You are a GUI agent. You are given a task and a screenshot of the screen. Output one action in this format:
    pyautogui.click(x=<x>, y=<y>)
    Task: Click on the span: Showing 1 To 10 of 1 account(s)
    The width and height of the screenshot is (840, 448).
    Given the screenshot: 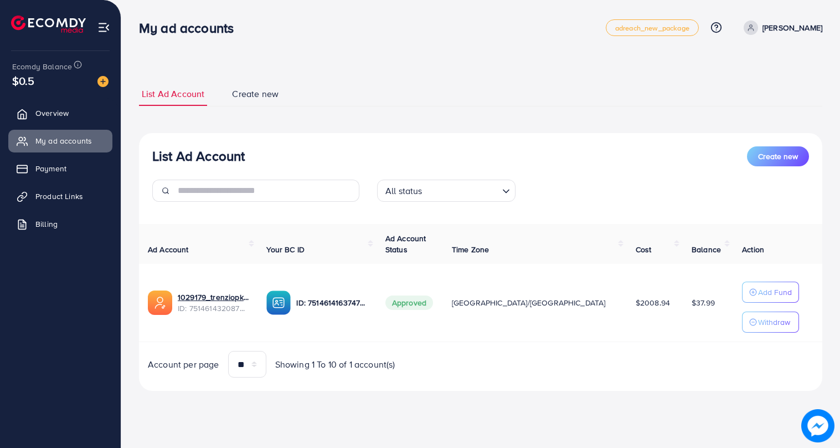 What is the action you would take?
    pyautogui.click(x=335, y=364)
    